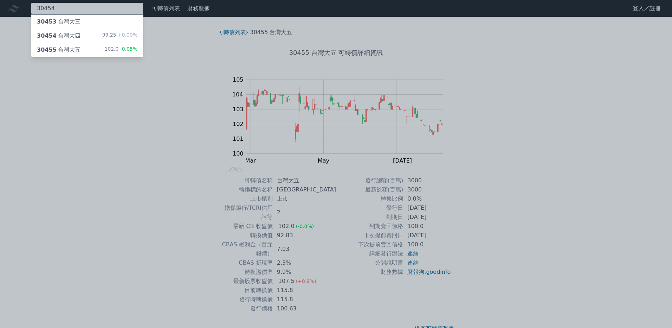 The image size is (672, 328). I want to click on div: 台灣大四, so click(59, 36).